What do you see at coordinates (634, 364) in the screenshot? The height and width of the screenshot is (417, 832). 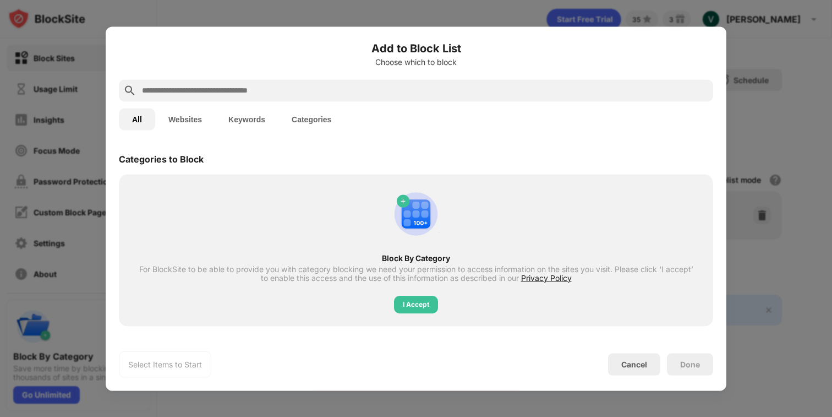 I see `div: Cancel` at bounding box center [634, 364].